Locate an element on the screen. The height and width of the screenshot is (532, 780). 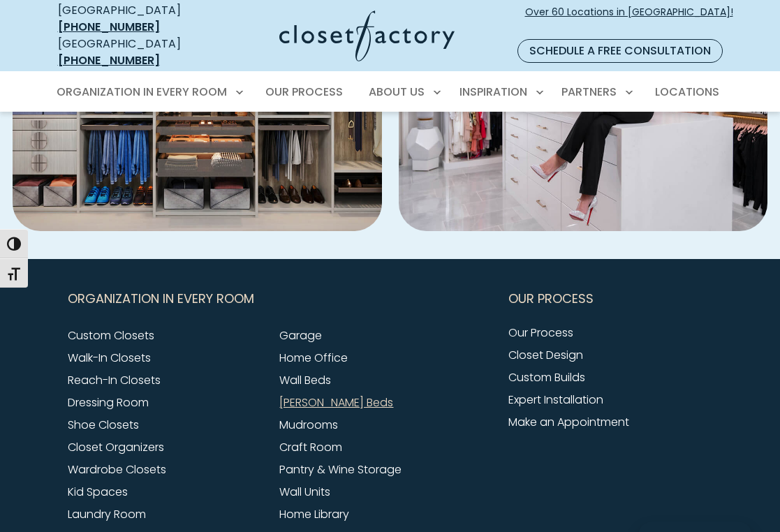
button: Footer Subnav Button - Our Process is located at coordinates (611, 299).